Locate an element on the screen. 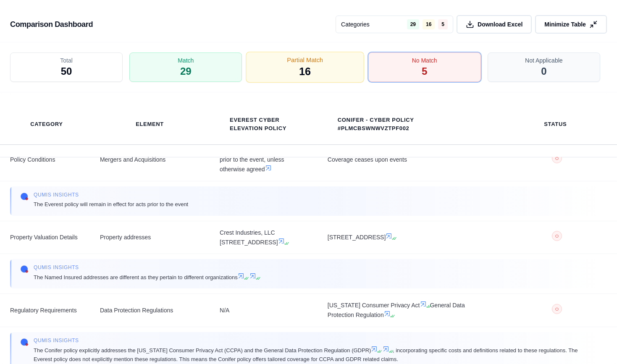 This screenshot has height=364, width=617. span: 16 is located at coordinates (305, 72).